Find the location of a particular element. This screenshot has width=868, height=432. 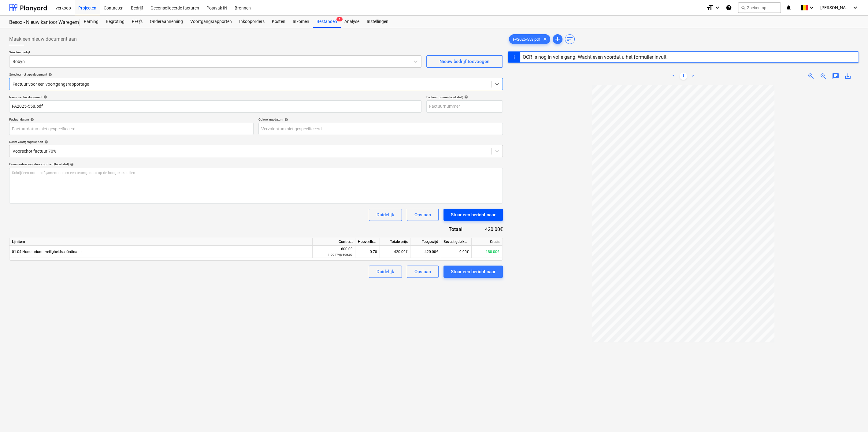

a: Begroting is located at coordinates (115, 22).